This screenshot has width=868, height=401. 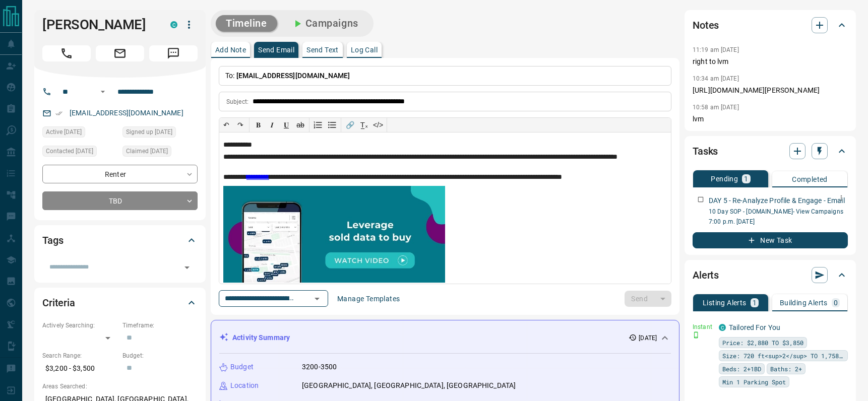 I want to click on p: Instant, so click(x=703, y=327).